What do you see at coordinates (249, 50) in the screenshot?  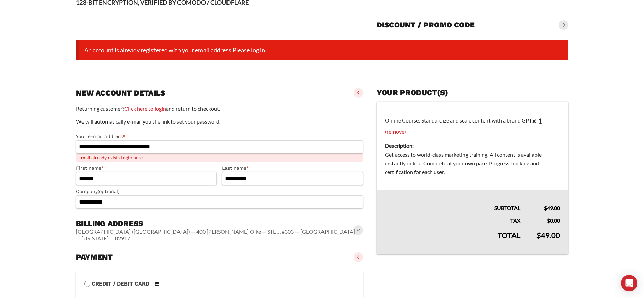 I see `a: Please log in.` at bounding box center [249, 50].